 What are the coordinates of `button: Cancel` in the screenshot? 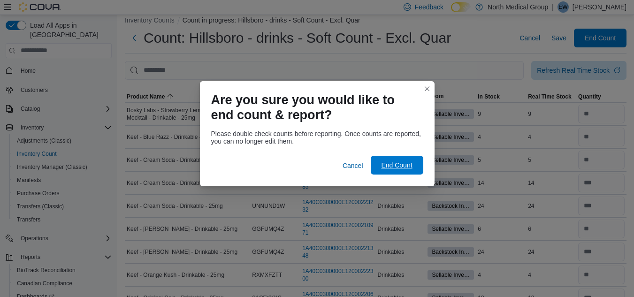 It's located at (353, 166).